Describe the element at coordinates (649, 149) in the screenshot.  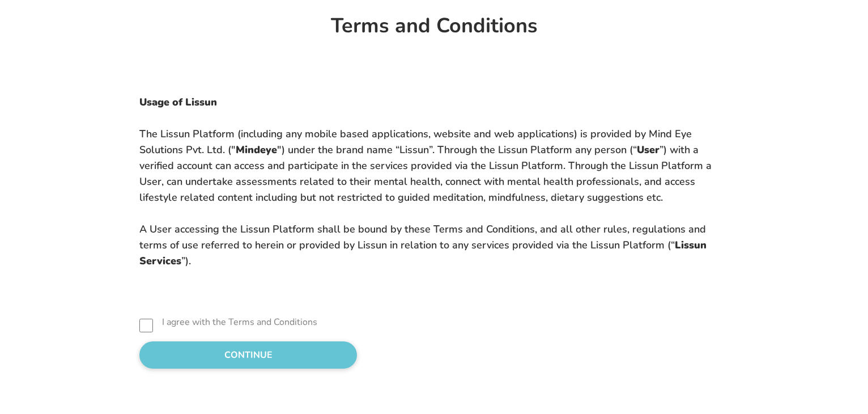
I see `strong: User` at that location.